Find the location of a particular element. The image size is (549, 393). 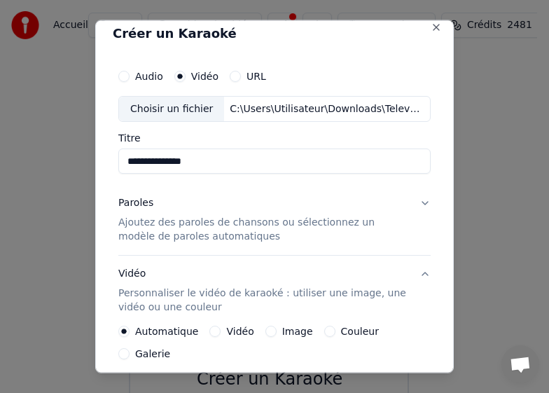

label: Titre is located at coordinates (274, 138).